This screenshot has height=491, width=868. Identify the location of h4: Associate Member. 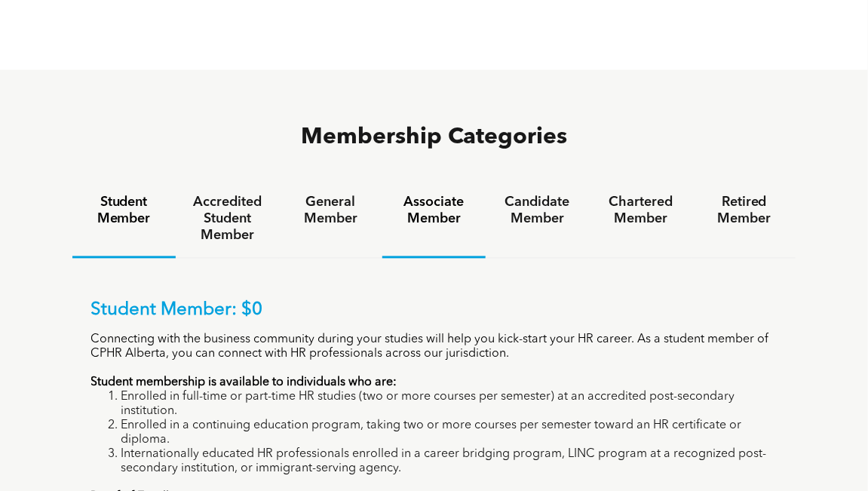
(434, 211).